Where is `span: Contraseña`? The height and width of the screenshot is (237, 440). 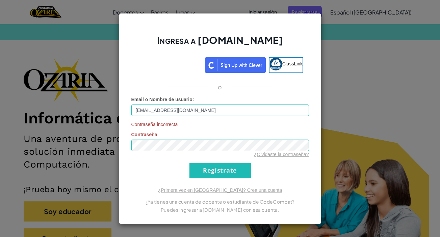 span: Contraseña is located at coordinates (144, 135).